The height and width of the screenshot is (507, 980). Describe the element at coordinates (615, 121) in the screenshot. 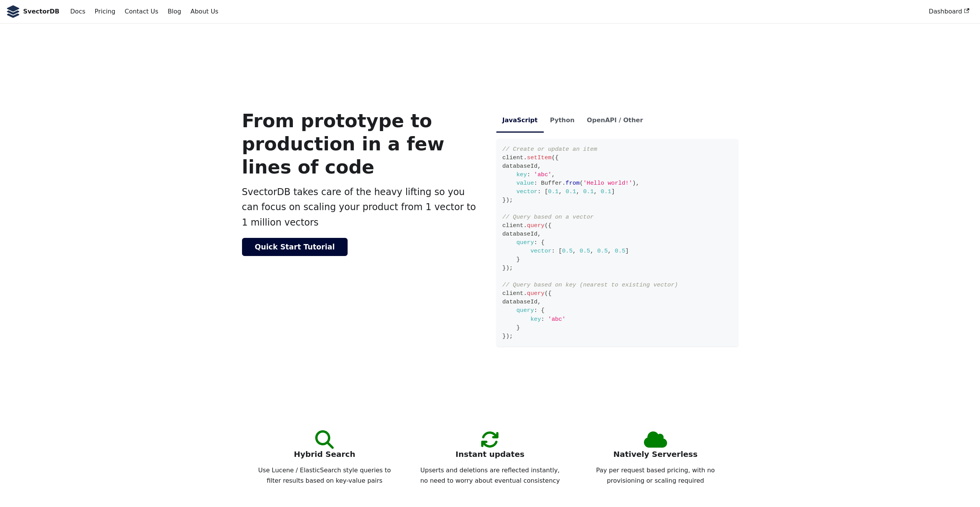

I see `li: OpenAPI / Other` at that location.